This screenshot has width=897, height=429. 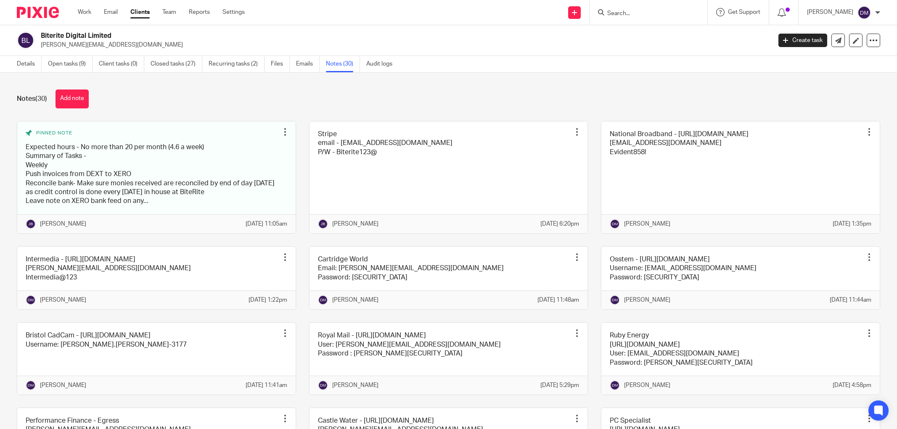 What do you see at coordinates (382, 64) in the screenshot?
I see `a: Audit logs` at bounding box center [382, 64].